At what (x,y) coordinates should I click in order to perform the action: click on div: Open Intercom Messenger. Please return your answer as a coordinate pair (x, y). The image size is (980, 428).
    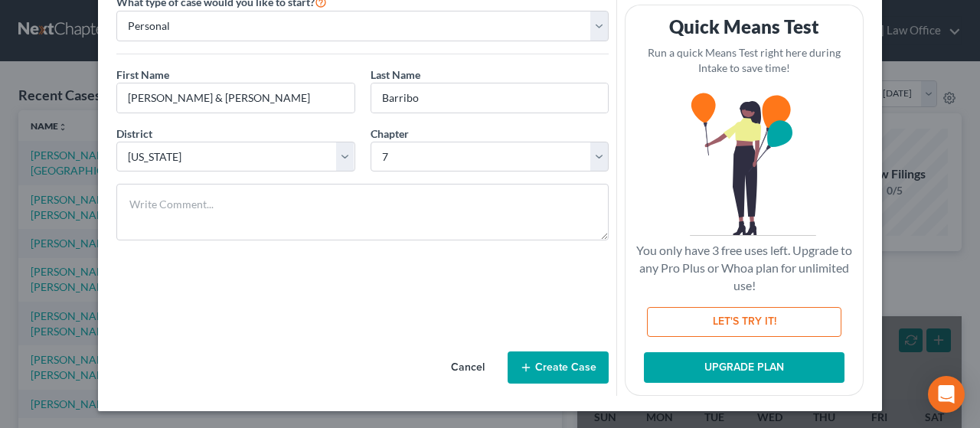
    Looking at the image, I should click on (946, 394).